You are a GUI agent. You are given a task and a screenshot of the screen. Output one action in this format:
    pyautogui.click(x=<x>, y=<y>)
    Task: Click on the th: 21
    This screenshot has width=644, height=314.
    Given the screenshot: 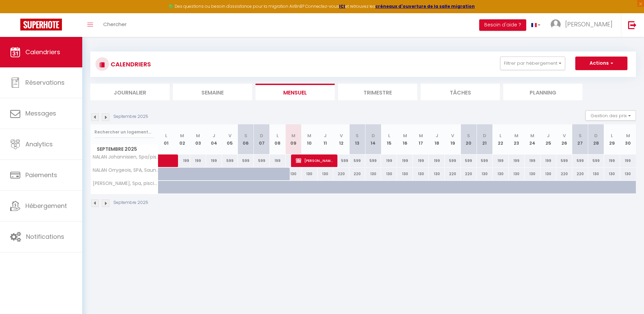 What is the action you would take?
    pyautogui.click(x=484, y=139)
    